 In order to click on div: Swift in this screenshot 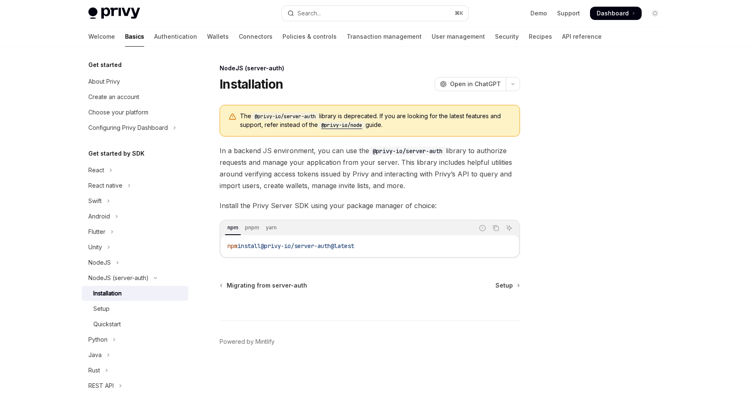, I will do `click(95, 201)`.